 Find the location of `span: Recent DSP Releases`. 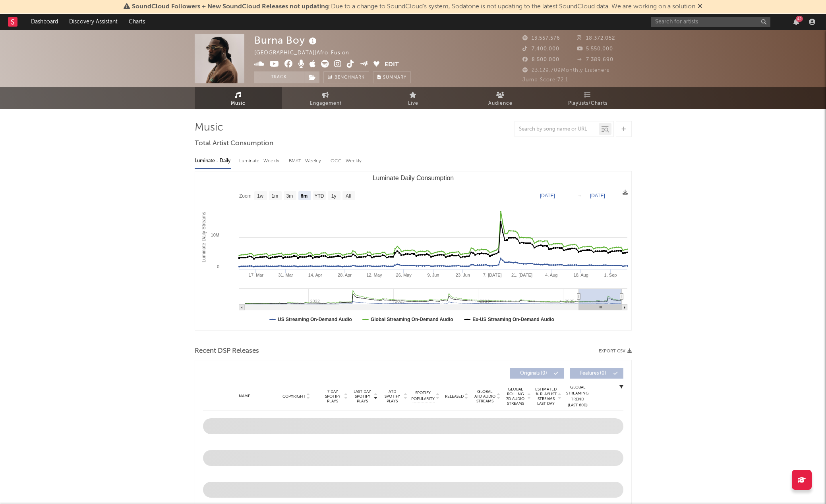

span: Recent DSP Releases is located at coordinates (227, 351).